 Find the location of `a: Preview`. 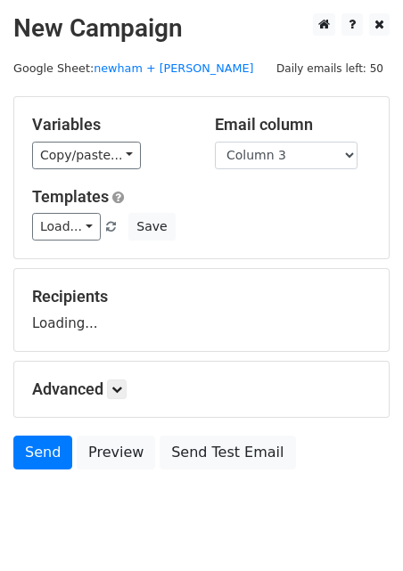

a: Preview is located at coordinates (116, 453).